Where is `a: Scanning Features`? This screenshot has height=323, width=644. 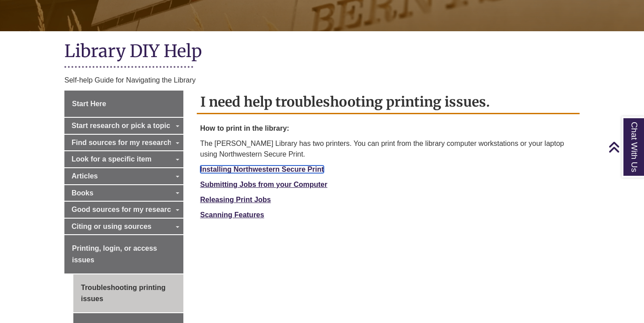
a: Scanning Features is located at coordinates (232, 215).